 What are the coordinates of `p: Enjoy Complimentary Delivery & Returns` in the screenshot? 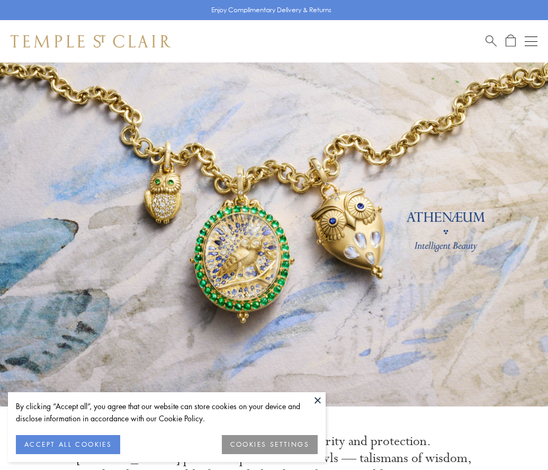 It's located at (271, 10).